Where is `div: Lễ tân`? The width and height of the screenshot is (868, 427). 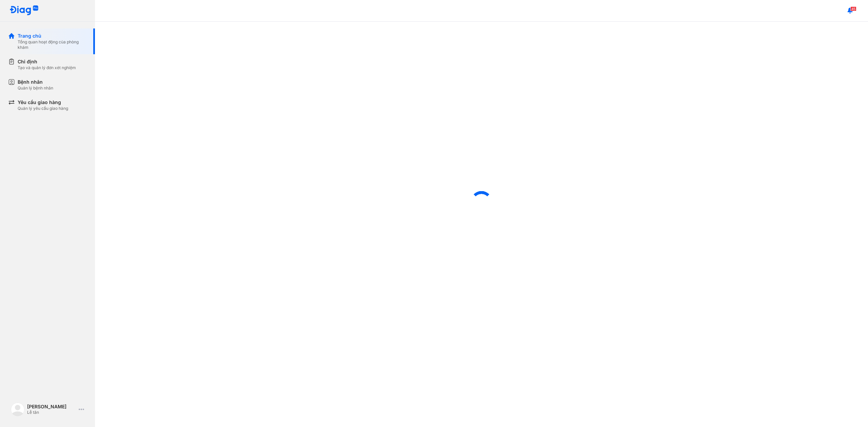
div: Lễ tân is located at coordinates (51, 412).